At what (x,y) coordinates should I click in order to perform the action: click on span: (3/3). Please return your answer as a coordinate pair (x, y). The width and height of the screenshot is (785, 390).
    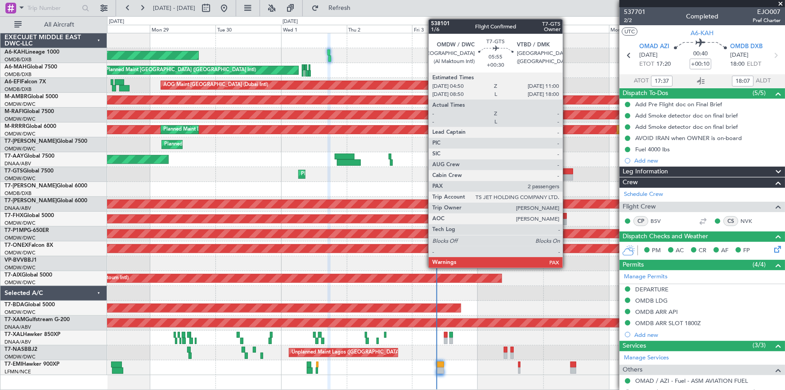
    Looking at the image, I should click on (759, 345).